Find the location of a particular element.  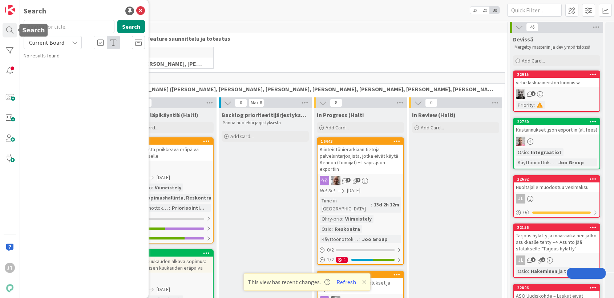

div: HJ is located at coordinates (557, 141).